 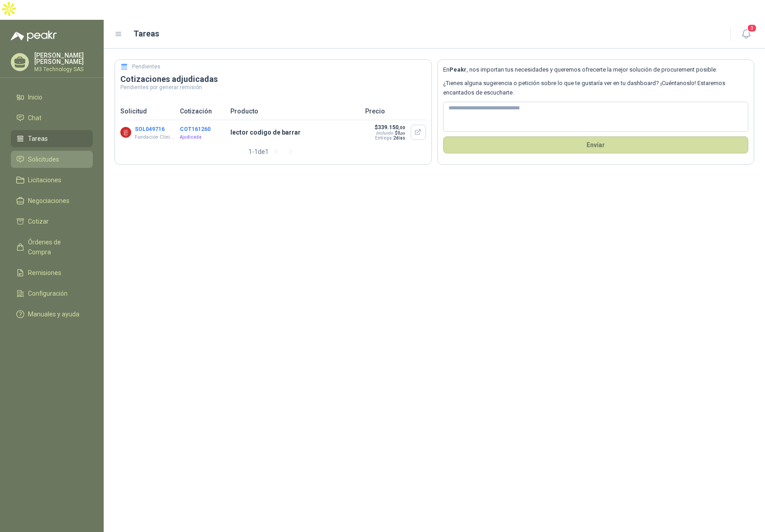 What do you see at coordinates (458, 70) in the screenshot?
I see `b: Peakr` at bounding box center [458, 70].